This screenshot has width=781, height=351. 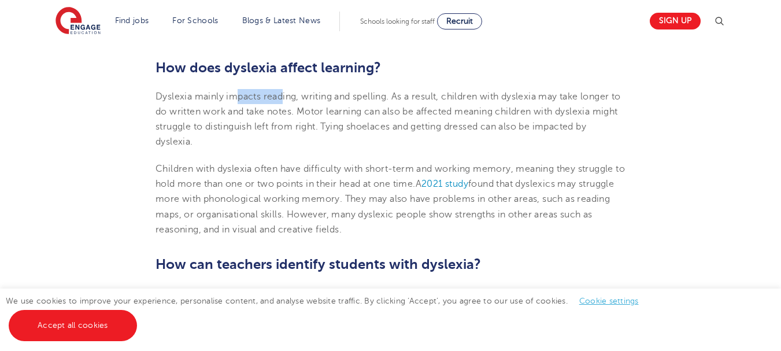 What do you see at coordinates (73, 325) in the screenshot?
I see `a: Accept all cookies` at bounding box center [73, 325].